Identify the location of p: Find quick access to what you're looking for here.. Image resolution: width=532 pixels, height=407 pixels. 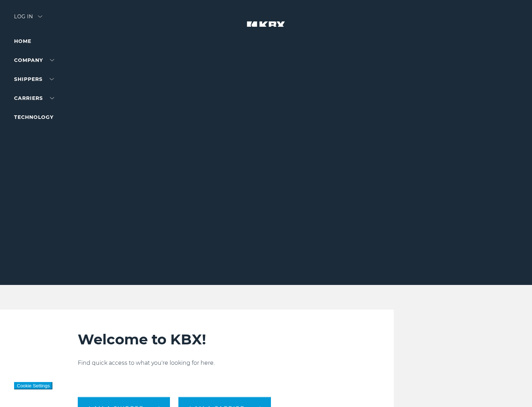
(221, 363).